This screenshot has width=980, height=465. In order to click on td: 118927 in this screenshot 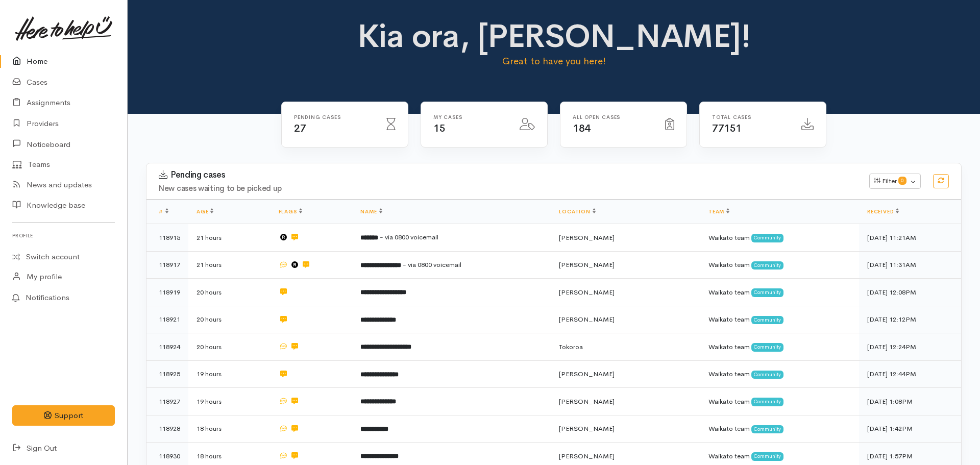, I will do `click(167, 401)`.